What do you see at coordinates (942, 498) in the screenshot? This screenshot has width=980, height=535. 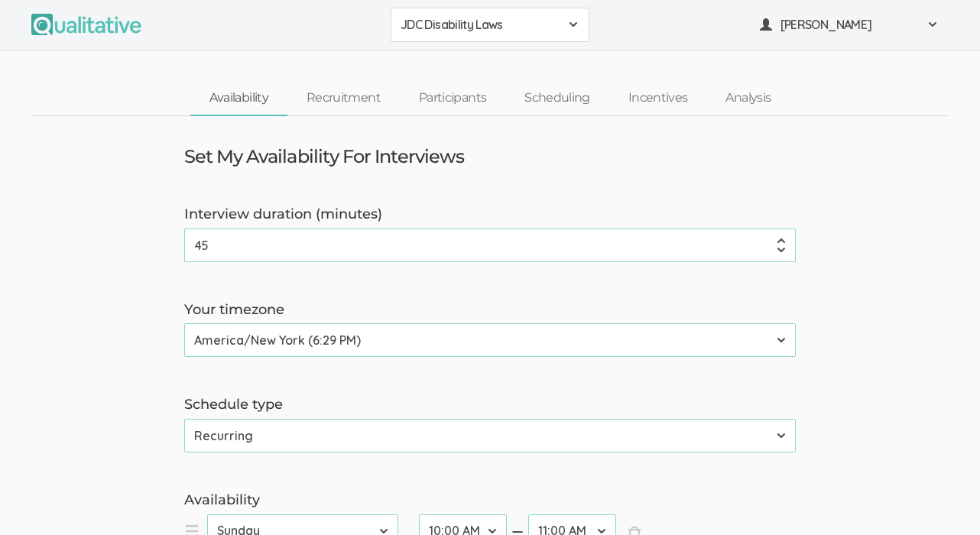 I see `div: Chat Widget` at bounding box center [942, 498].